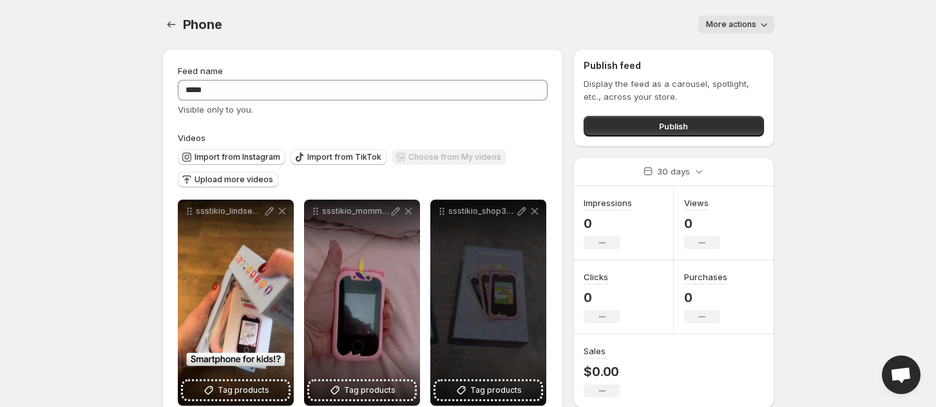 The width and height of the screenshot is (936, 407). Describe the element at coordinates (229, 211) in the screenshot. I see `p: ssstikio_lindseya495_1753458089949` at that location.